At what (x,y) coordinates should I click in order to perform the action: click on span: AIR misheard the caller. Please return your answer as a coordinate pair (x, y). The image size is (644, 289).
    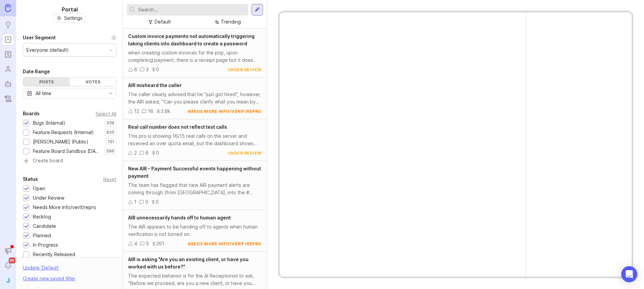
    Looking at the image, I should click on (155, 85).